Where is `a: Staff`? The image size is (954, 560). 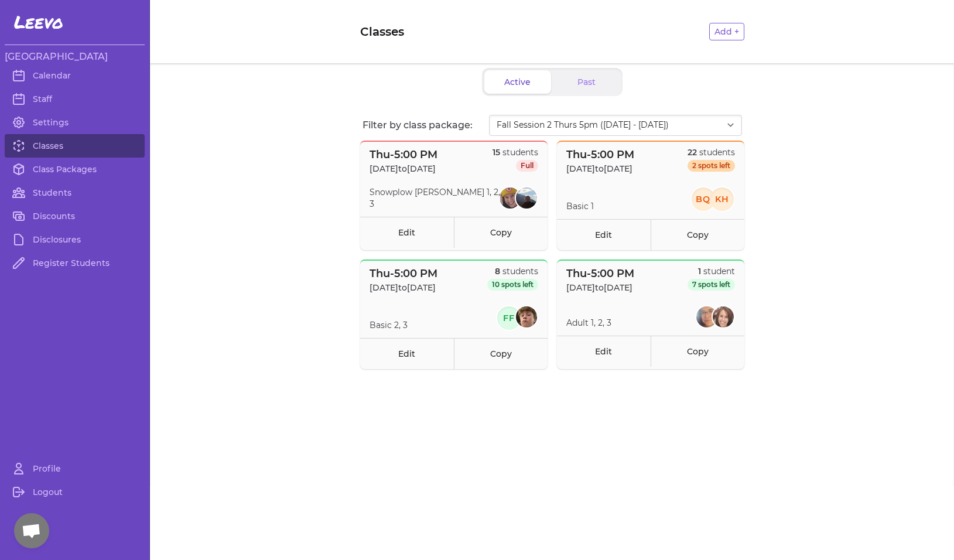
a: Staff is located at coordinates (74, 99).